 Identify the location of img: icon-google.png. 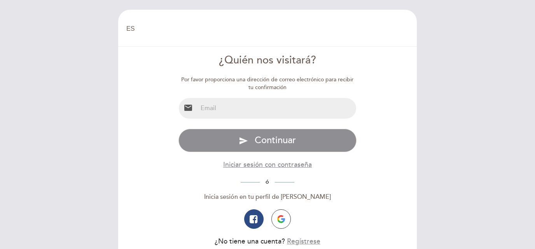
(281, 219).